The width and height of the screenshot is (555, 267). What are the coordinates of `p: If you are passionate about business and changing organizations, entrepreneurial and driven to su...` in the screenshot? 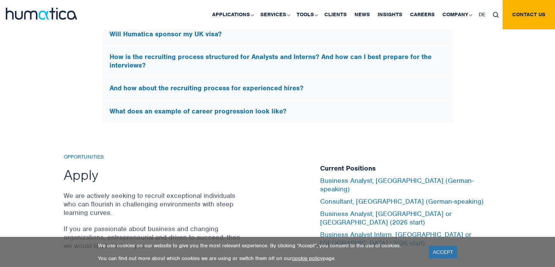 It's located at (153, 237).